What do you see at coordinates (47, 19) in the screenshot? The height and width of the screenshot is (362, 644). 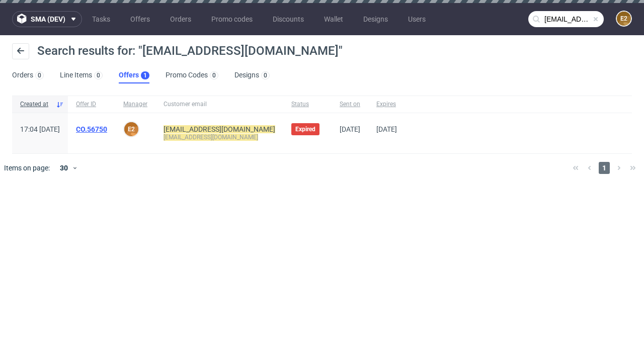 I see `button: sma (dev)` at bounding box center [47, 19].